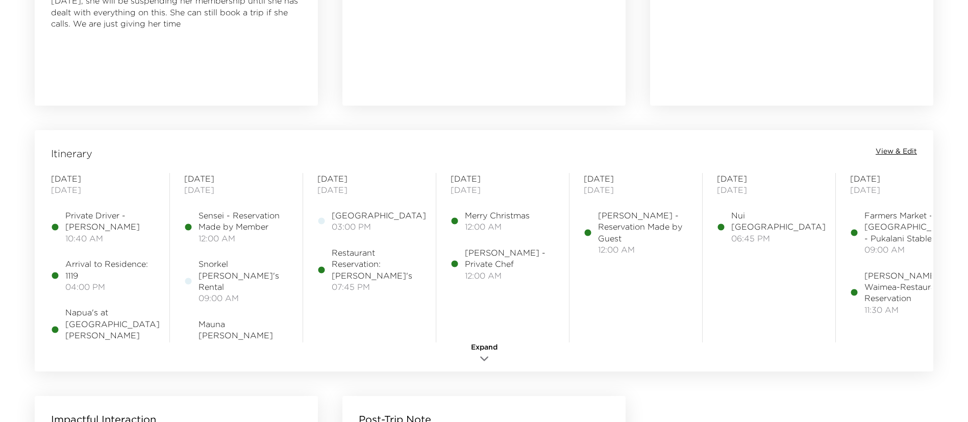 The height and width of the screenshot is (422, 968). Describe the element at coordinates (484, 354) in the screenshot. I see `button: Expand` at that location.